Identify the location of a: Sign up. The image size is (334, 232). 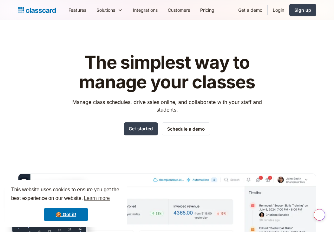
(303, 10).